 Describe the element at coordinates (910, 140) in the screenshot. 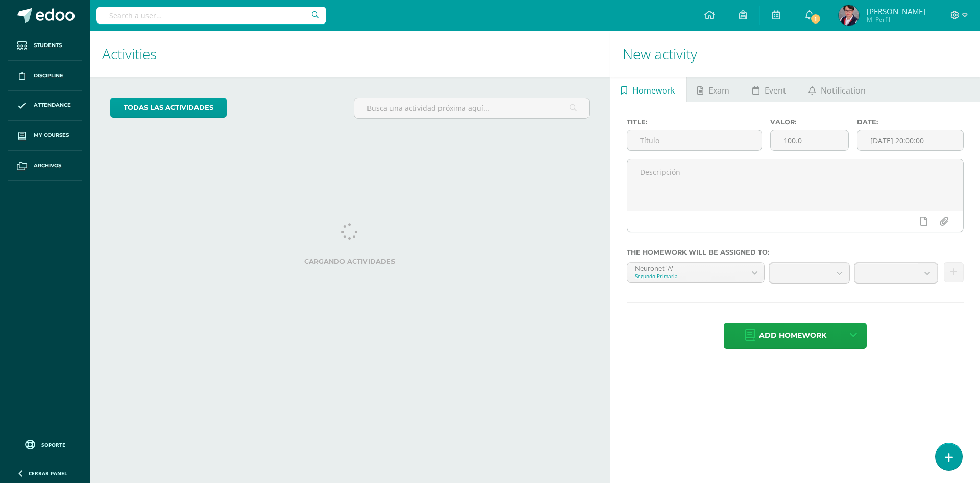

I see `input: Fecha de entrega` at that location.